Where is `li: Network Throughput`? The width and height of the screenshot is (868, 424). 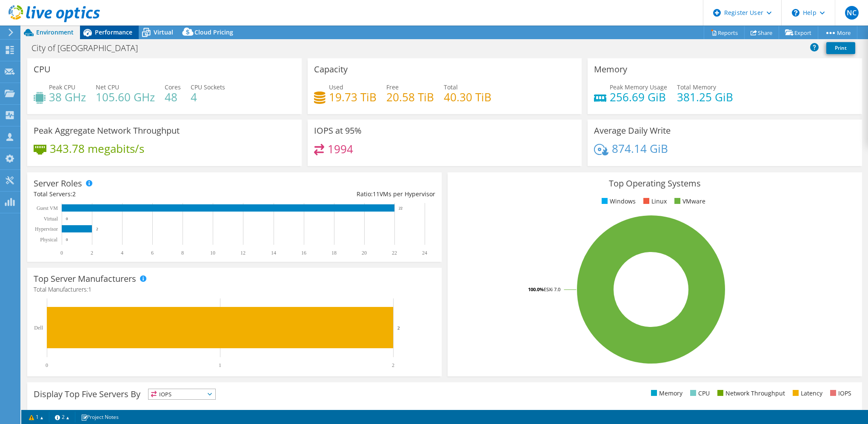 li: Network Throughput is located at coordinates (750, 393).